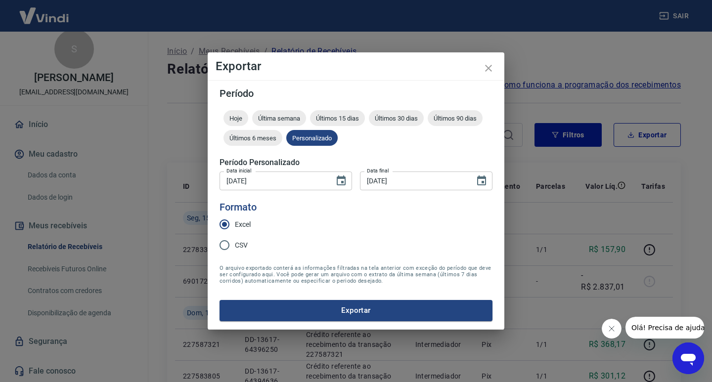 This screenshot has height=382, width=712. Describe the element at coordinates (45, 11) in the screenshot. I see `span: Olá! Precisa de ajuda?` at that location.